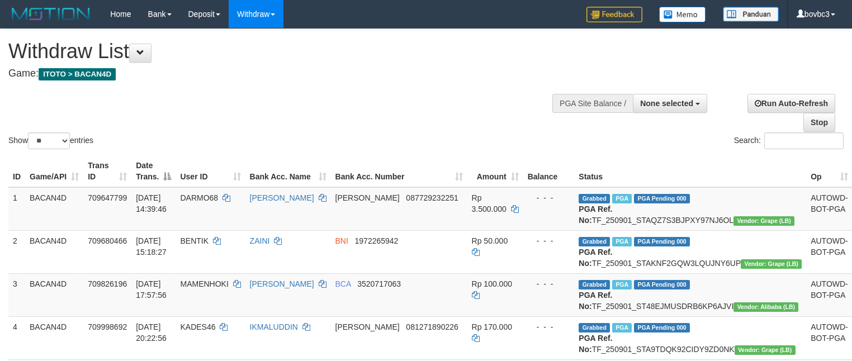  Describe the element at coordinates (288, 171) in the screenshot. I see `th: Bank Acc. Name: activate to sort column ascending` at that location.